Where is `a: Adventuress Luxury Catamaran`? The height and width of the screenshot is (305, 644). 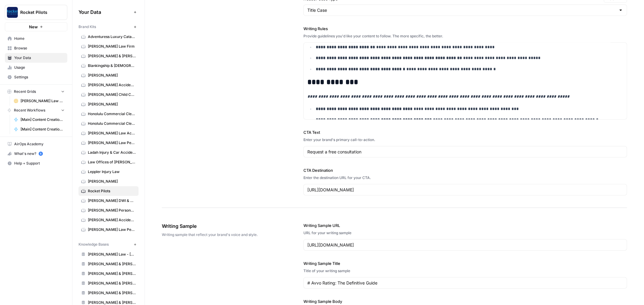 a: Adventuress Luxury Catamaran is located at coordinates (108, 37).